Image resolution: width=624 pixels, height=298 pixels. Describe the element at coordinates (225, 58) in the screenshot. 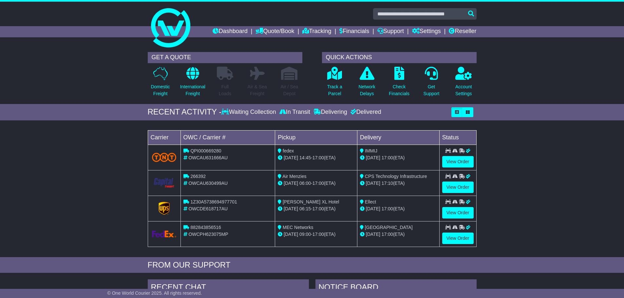

I see `div: GET A QUOTE` at that location.